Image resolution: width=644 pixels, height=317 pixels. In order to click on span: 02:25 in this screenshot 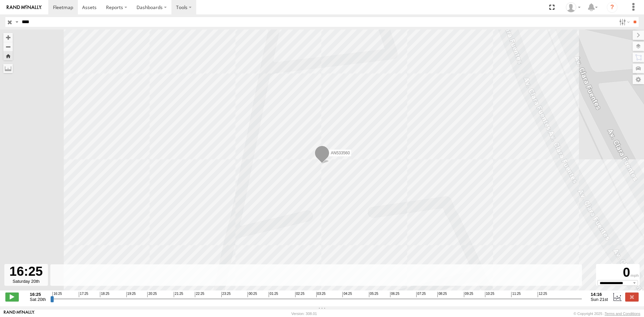, I will do `click(300, 294)`.